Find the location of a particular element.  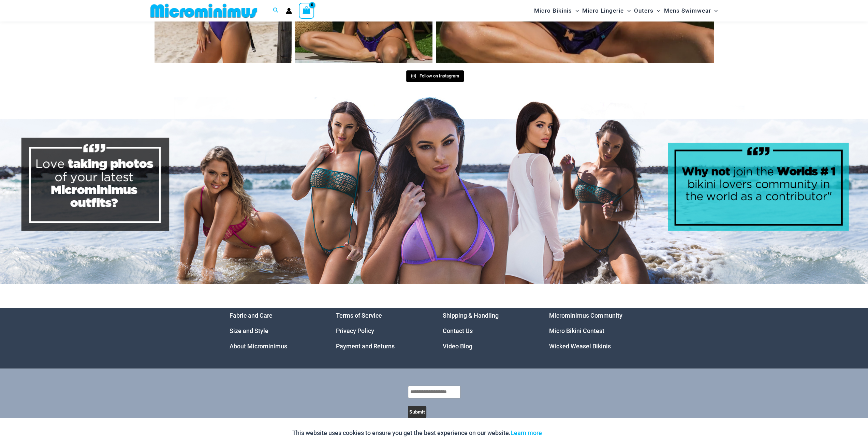

a: Contact Us is located at coordinates (458, 330).